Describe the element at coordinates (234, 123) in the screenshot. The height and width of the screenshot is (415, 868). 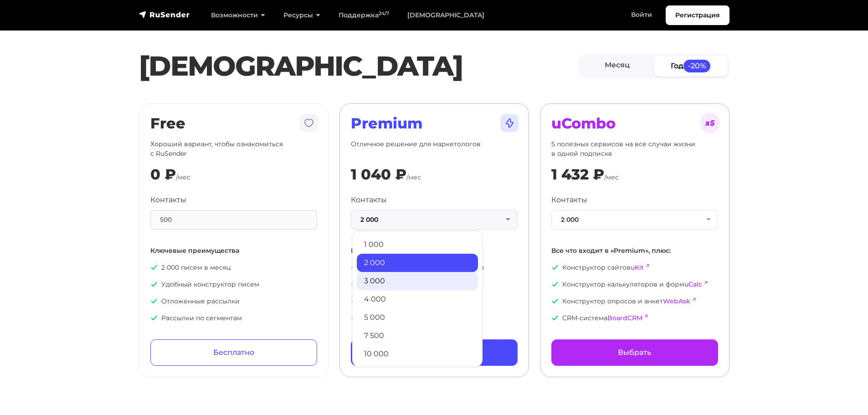
I see `h2: Free` at that location.